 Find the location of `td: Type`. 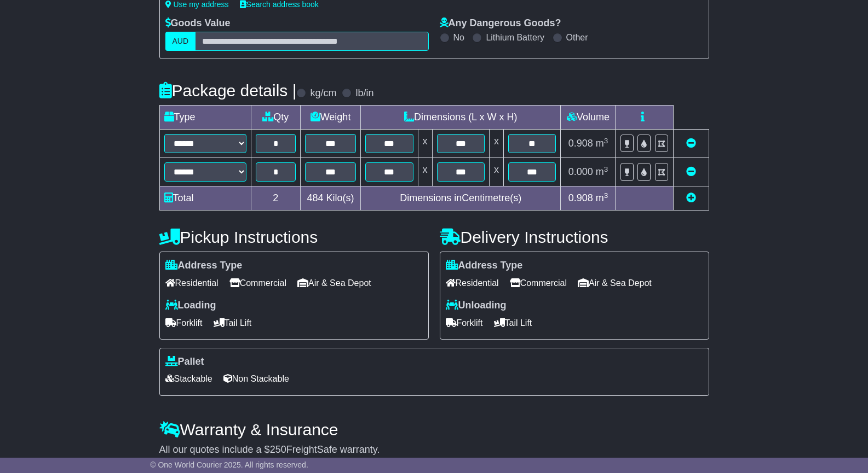

td: Type is located at coordinates (205, 118).